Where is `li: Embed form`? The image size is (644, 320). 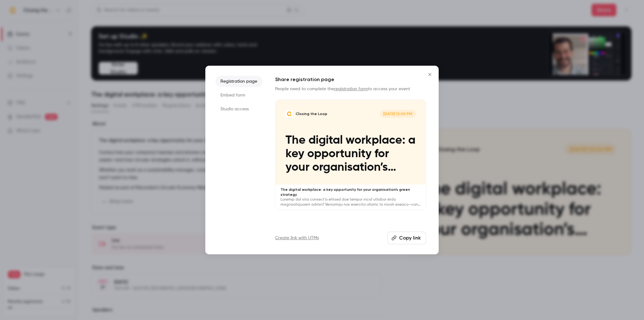
li: Embed form is located at coordinates (239, 95).